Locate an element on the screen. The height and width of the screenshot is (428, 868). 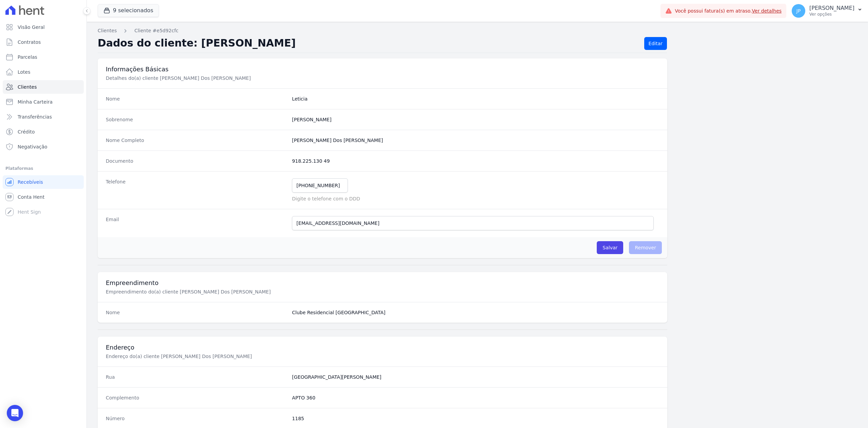
a: Conta Hent is located at coordinates (43, 197).